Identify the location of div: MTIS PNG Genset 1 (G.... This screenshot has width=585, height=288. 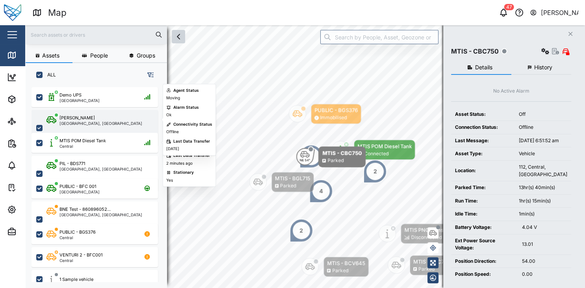
(433, 230).